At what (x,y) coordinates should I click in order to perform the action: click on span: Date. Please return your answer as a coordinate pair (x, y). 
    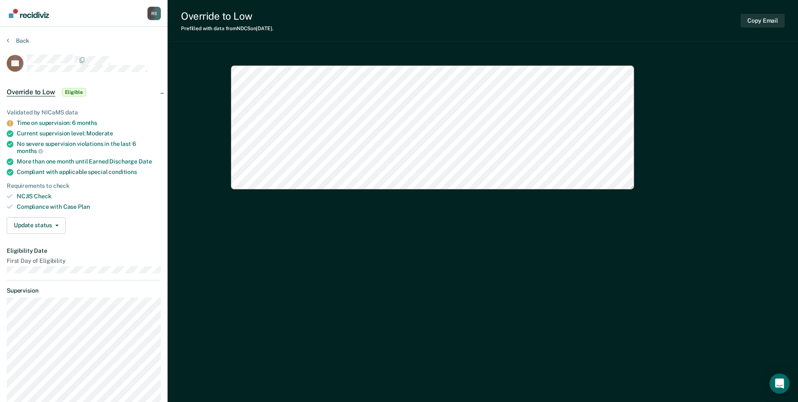
    Looking at the image, I should click on (145, 161).